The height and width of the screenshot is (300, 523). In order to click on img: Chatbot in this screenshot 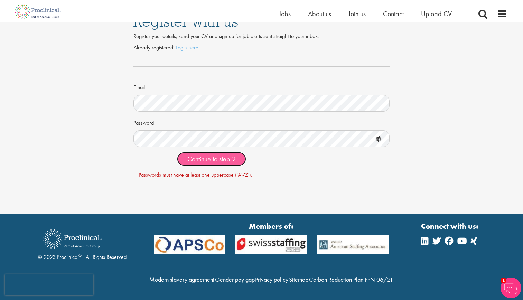, I will do `click(511, 288)`.